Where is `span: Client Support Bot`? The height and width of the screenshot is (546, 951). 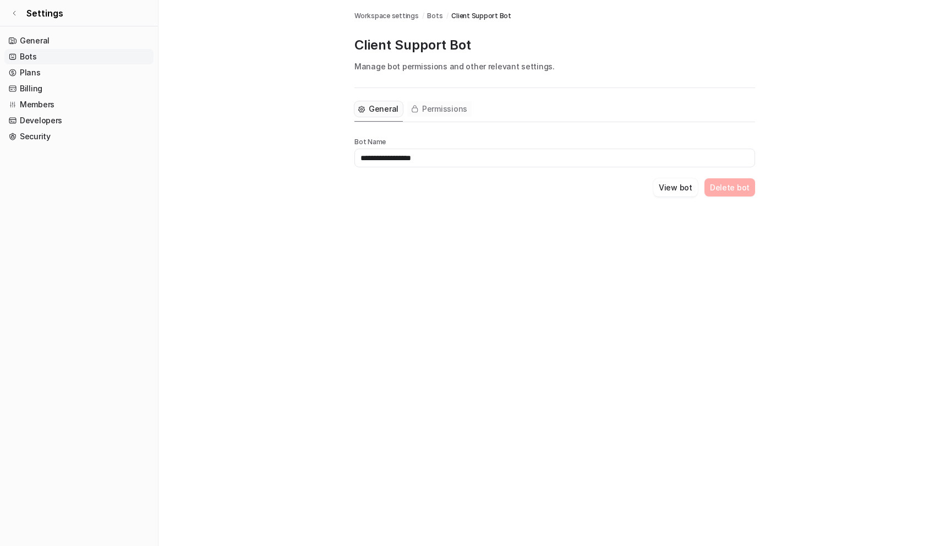
span: Client Support Bot is located at coordinates (481, 16).